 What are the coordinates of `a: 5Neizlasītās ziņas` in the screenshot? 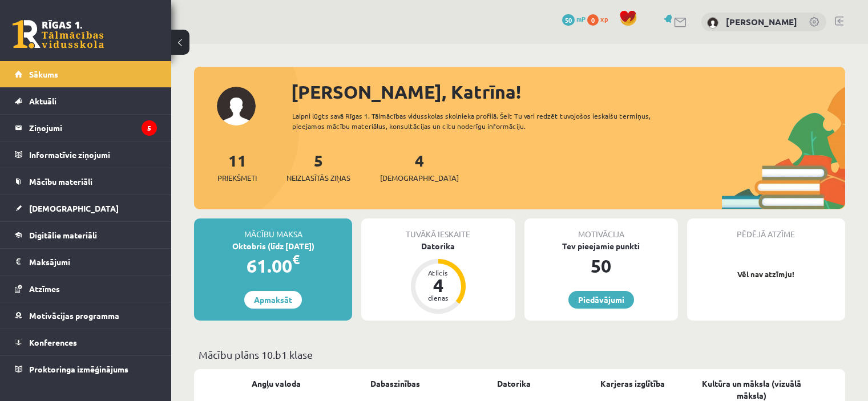 It's located at (318, 167).